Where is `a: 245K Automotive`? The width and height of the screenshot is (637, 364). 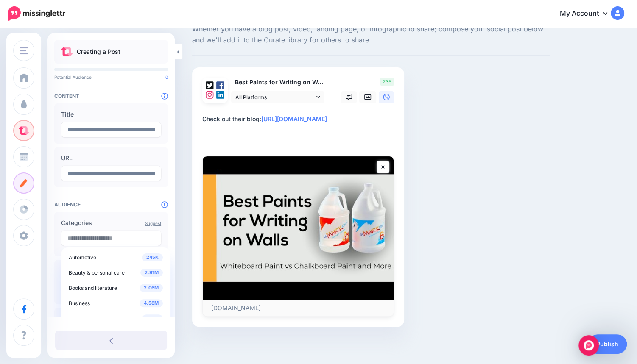
a: 245K Automotive is located at coordinates (116, 257).